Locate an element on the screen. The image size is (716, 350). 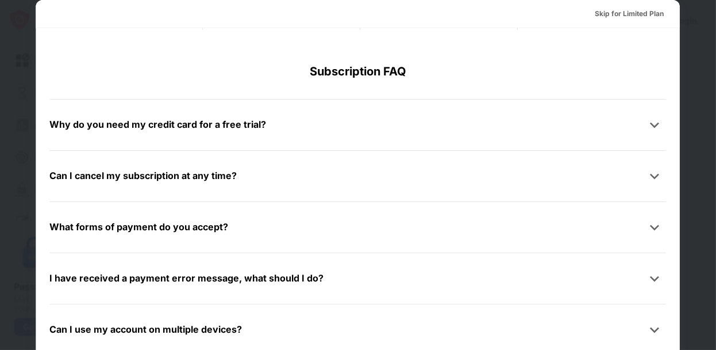
div: Subscription FAQ is located at coordinates (358, 71).